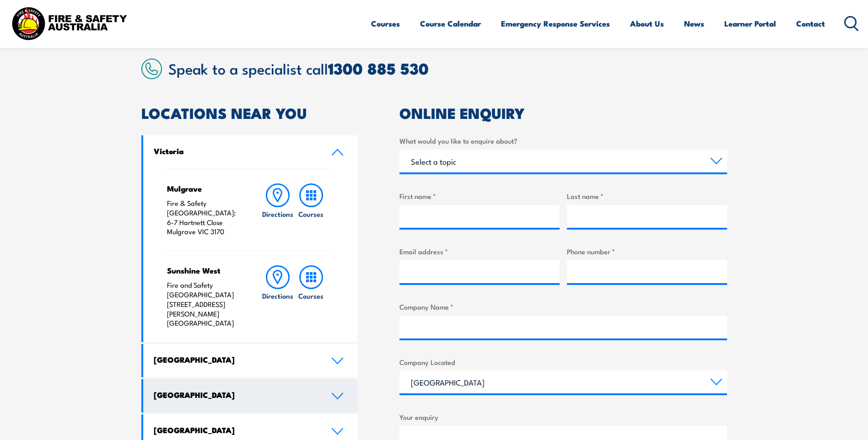 This screenshot has height=440, width=868. I want to click on label: What would you like to enquire about?, so click(563, 140).